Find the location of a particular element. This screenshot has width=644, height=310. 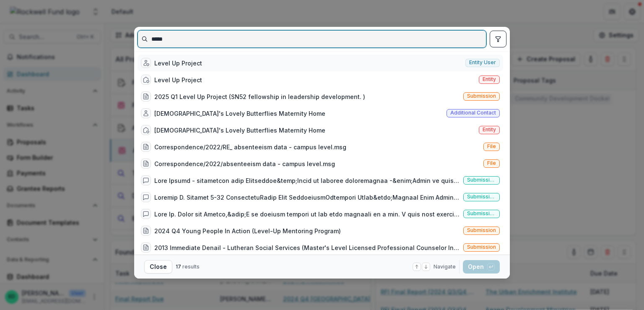

div: Loremip D. Sitamet 5-32 ConsectetuRadip Elit SeddoeiusmOdtempori Utlab&etdo;Magnaal Enim Adminim ... is located at coordinates (307, 197).